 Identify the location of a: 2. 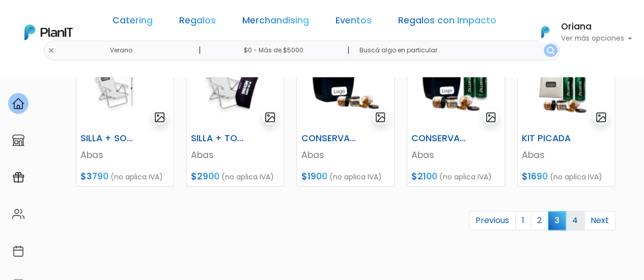
(539, 221).